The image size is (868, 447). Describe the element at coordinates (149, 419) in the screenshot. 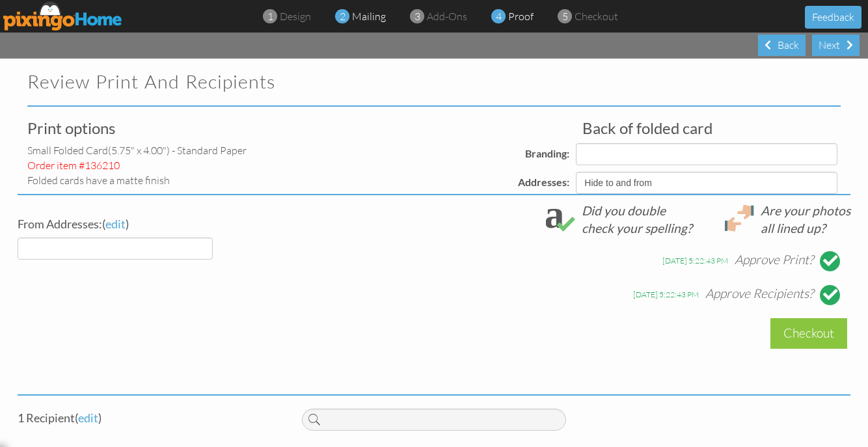

I see `h4: 1 Recipient ( )` at that location.